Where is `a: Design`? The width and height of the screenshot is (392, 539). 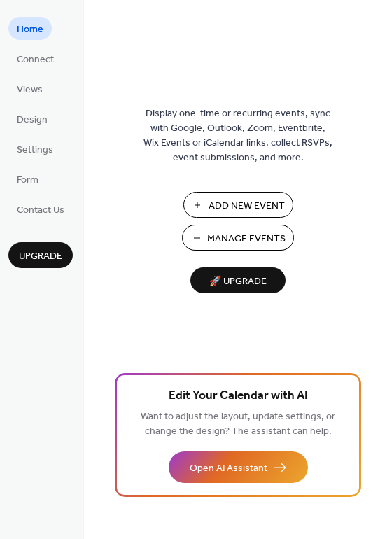
a: Design is located at coordinates (33, 118).